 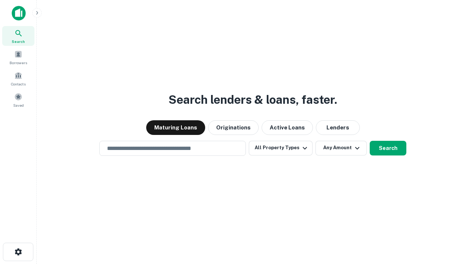 I want to click on button: All Property Types, so click(x=280, y=148).